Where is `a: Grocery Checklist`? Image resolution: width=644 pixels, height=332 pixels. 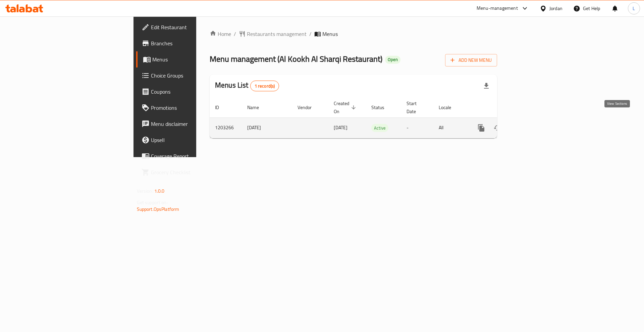 a: Grocery Checklist is located at coordinates (188, 172).